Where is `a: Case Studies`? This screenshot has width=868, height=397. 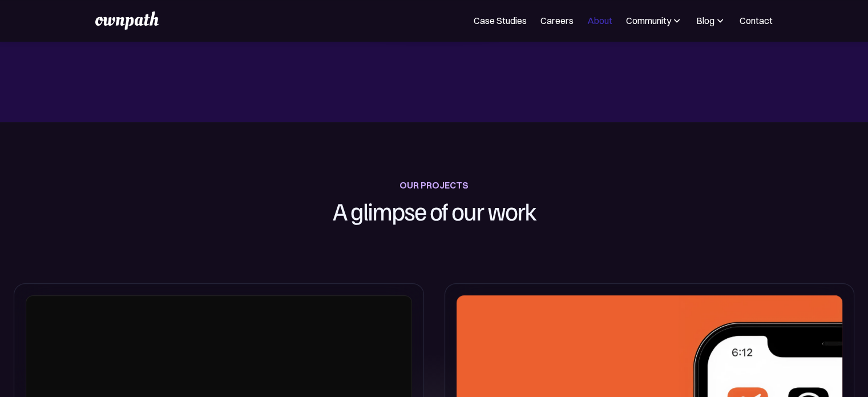 a: Case Studies is located at coordinates (500, 21).